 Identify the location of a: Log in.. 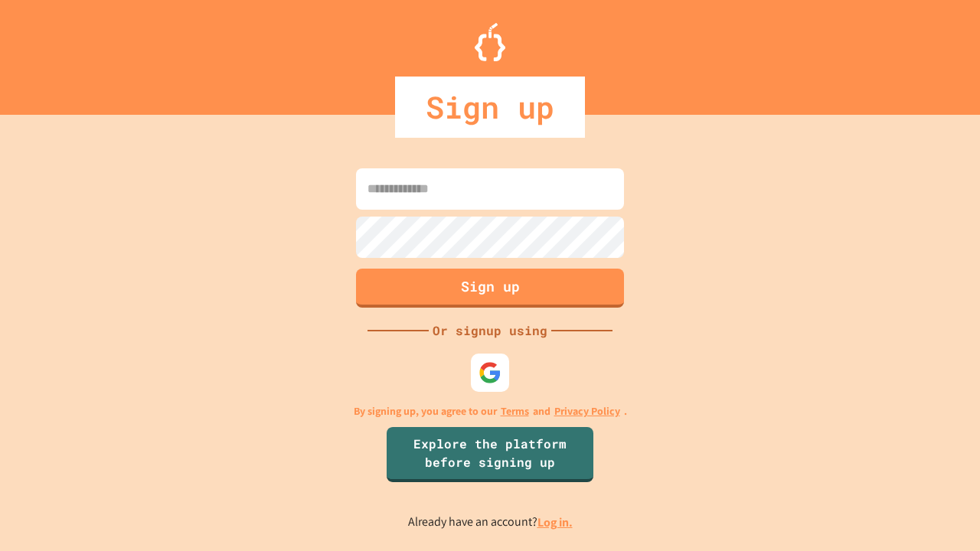
(555, 522).